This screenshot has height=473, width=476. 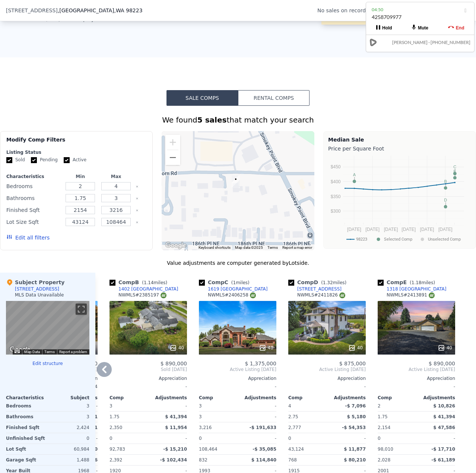 I want to click on span: 768, so click(x=293, y=460).